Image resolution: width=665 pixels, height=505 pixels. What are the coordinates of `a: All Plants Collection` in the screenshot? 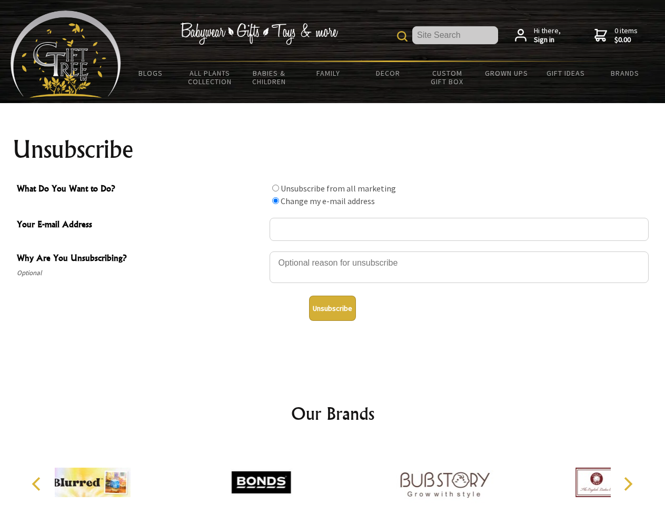 It's located at (210, 77).